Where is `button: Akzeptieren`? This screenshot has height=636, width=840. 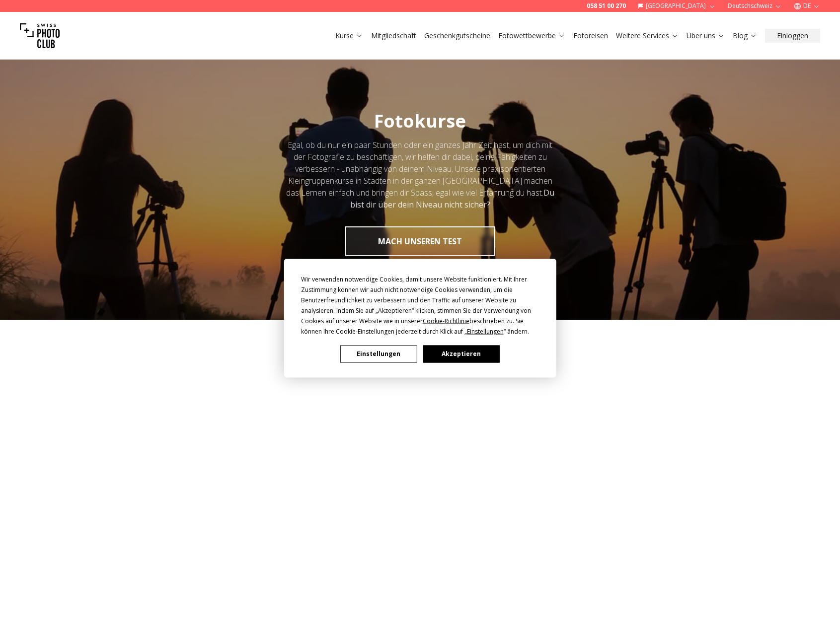 button: Akzeptieren is located at coordinates (461, 354).